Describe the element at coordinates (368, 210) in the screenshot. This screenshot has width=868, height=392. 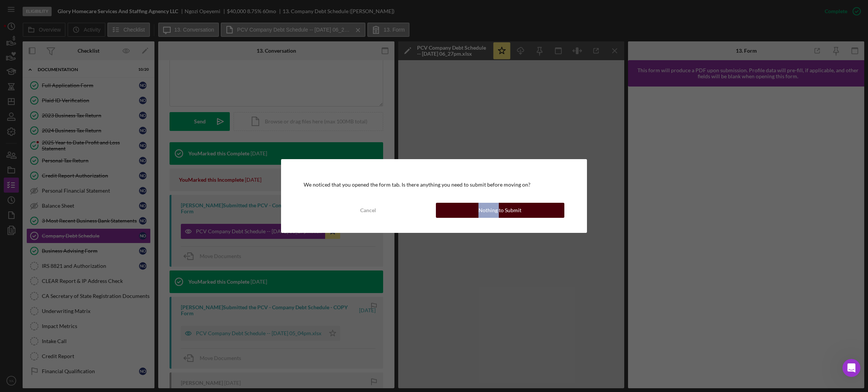
I see `div: Cancel` at that location.